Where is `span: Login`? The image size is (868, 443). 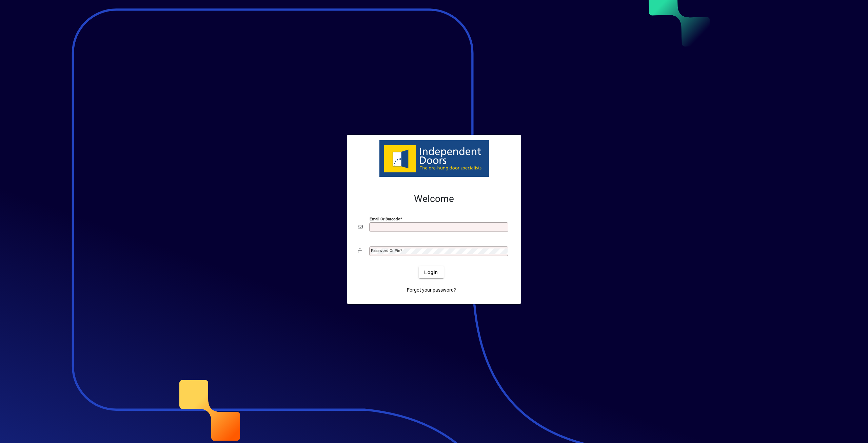 span: Login is located at coordinates (431, 272).